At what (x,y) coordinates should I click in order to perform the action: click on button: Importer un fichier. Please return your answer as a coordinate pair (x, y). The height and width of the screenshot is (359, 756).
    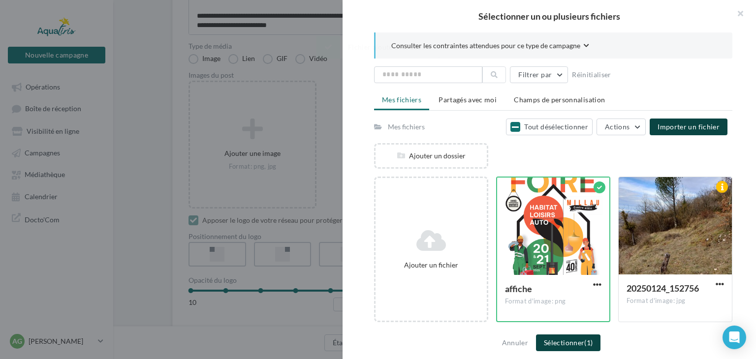
    Looking at the image, I should click on (689, 127).